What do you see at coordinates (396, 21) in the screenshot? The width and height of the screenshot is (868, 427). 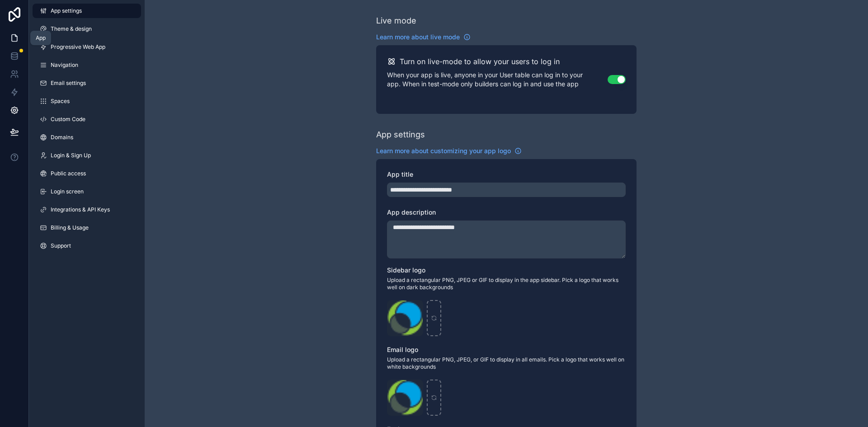 I see `div: Live mode` at bounding box center [396, 21].